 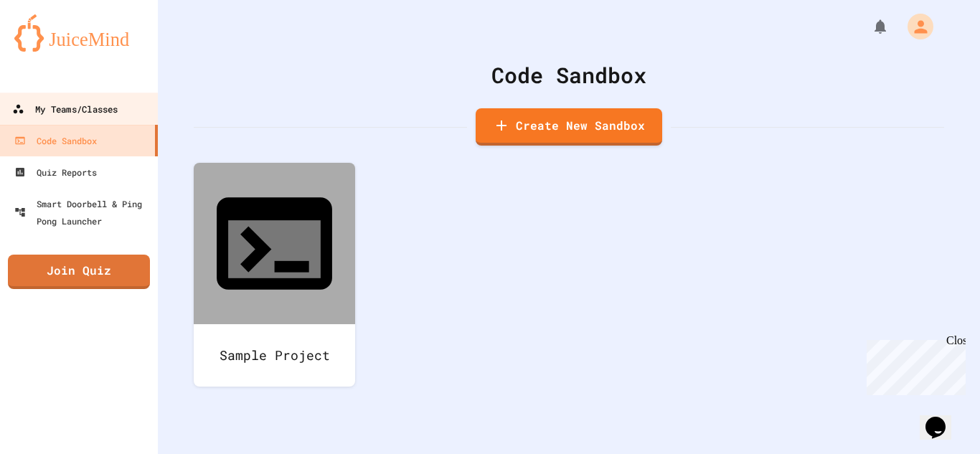 What do you see at coordinates (79, 272) in the screenshot?
I see `a: Join Quiz` at bounding box center [79, 272].